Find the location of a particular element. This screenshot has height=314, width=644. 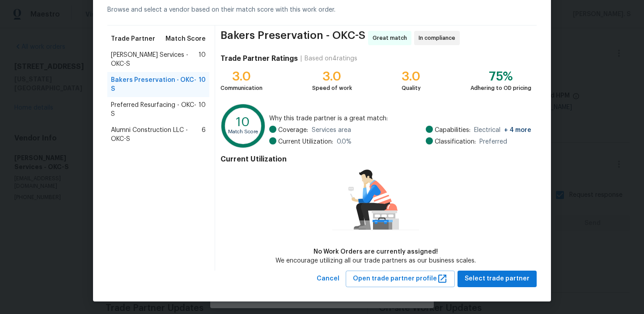

span: Select trade partner is located at coordinates (497, 279).